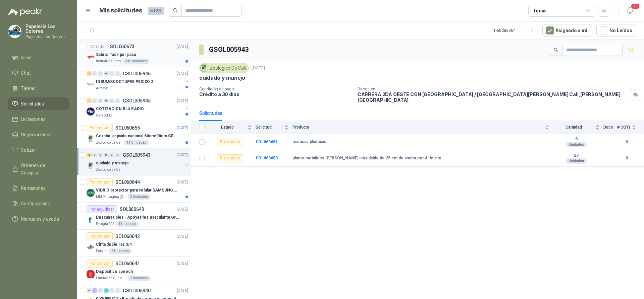 The image size is (644, 299). Describe the element at coordinates (101, 209) in the screenshot. I see `div: Por adjudicar` at that location.